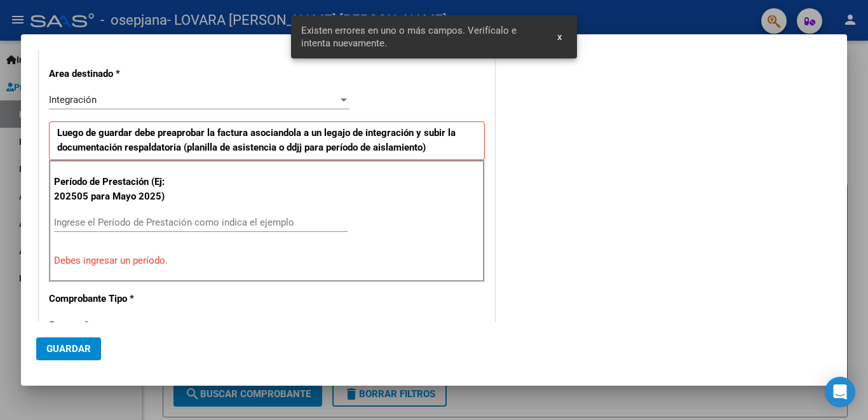 The height and width of the screenshot is (420, 868). Describe the element at coordinates (256, 140) in the screenshot. I see `strong: Luego de guardar debe preaprobar la factura asociandola a un legajo de integración y subir la doc...` at that location.